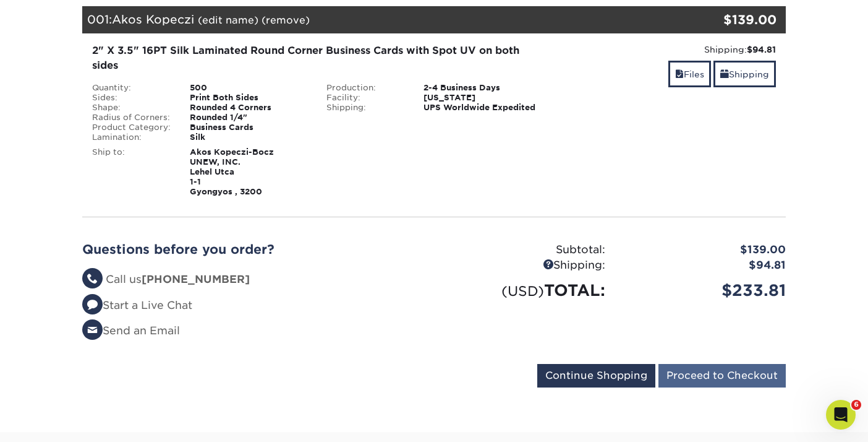 Image resolution: width=868 pixels, height=442 pixels. Describe the element at coordinates (366, 98) in the screenshot. I see `div: Facility:` at that location.